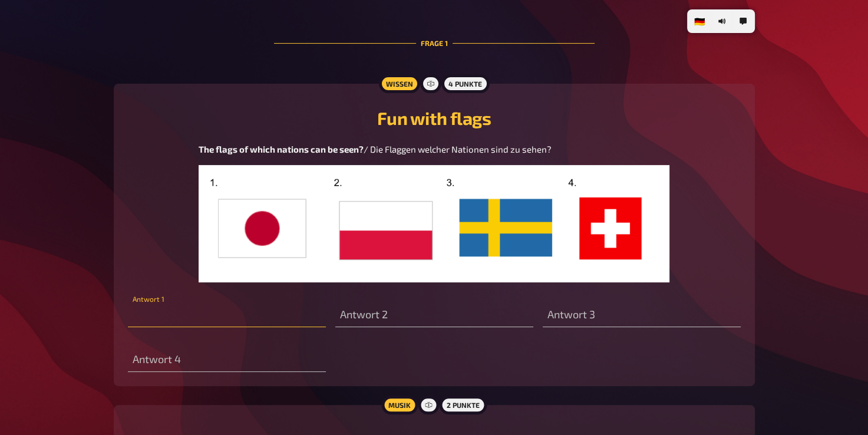 The image size is (868, 435). What do you see at coordinates (227, 360) in the screenshot?
I see `input: Antwort 4` at bounding box center [227, 360].